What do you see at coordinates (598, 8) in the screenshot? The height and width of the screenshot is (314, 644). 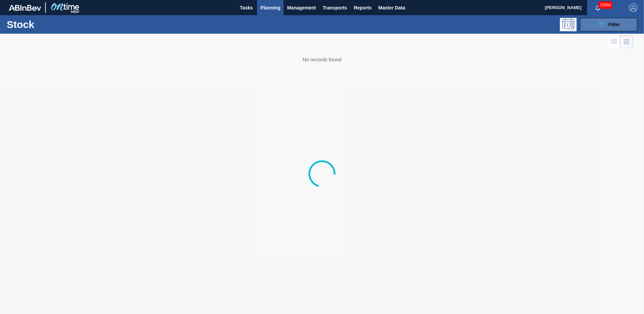 I see `button: Notifications` at bounding box center [598, 8].